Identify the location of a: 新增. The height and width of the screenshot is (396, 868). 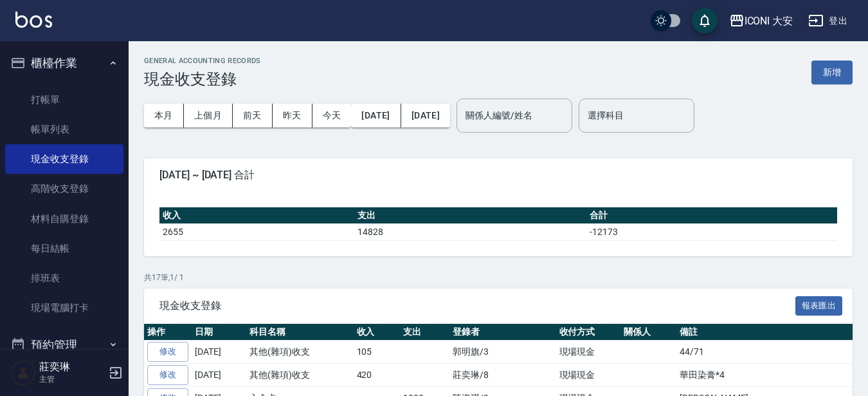
(833, 72).